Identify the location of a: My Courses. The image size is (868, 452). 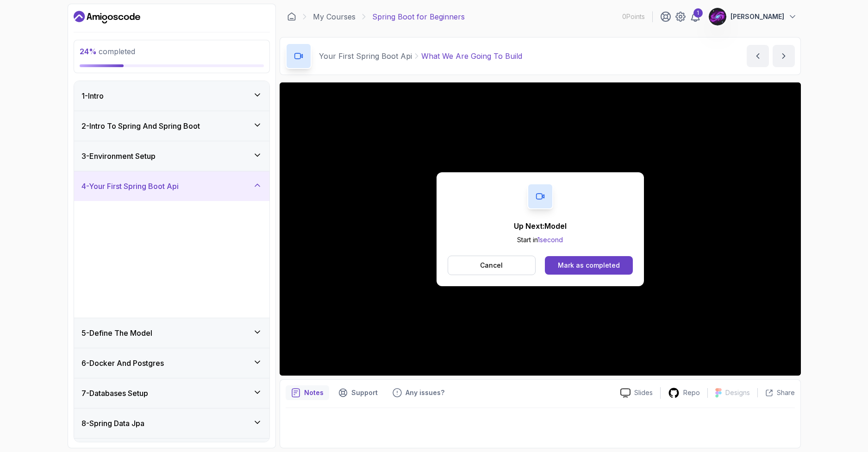
(334, 17).